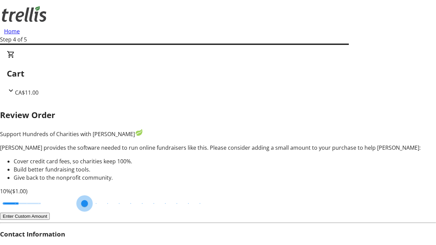 The image size is (436, 245). What do you see at coordinates (218, 74) in the screenshot?
I see `div: CartCA$11.00` at bounding box center [218, 74].